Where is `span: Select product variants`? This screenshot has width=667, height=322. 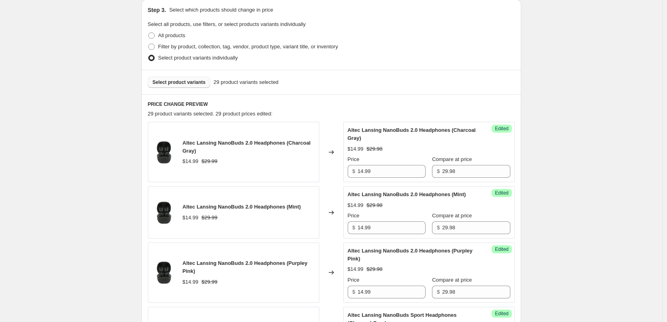 span: Select product variants is located at coordinates (179, 82).